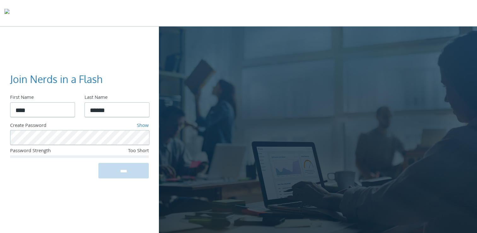 This screenshot has width=477, height=233. Describe the element at coordinates (77, 79) in the screenshot. I see `h3: Join Nerds in a Flash` at that location.